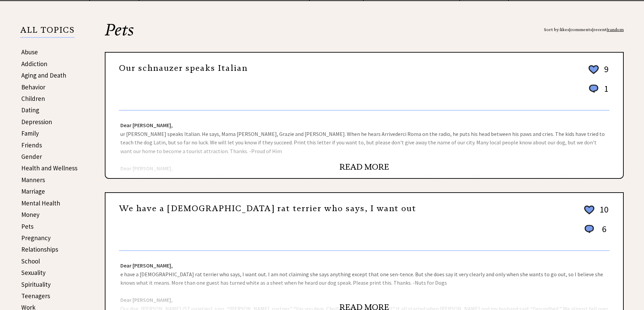 This screenshot has height=310, width=644. What do you see at coordinates (30, 52) in the screenshot?
I see `a: Abuse` at bounding box center [30, 52].